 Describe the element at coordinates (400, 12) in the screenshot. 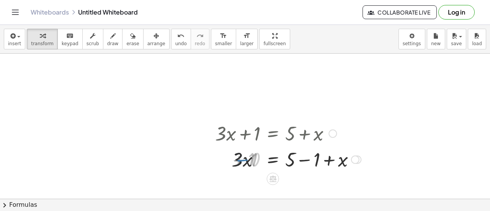

I see `button: Collaborate Live` at that location.